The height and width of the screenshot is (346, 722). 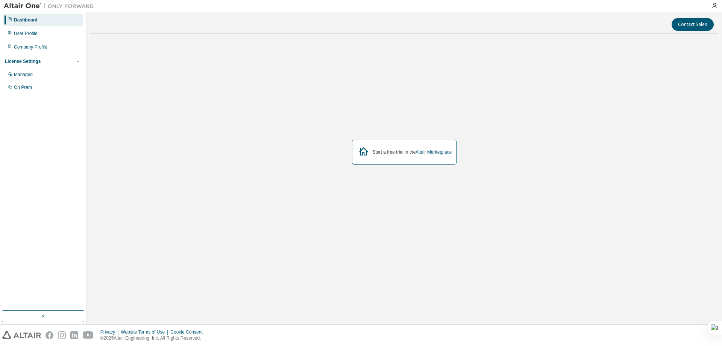 What do you see at coordinates (74, 335) in the screenshot?
I see `img: linkedin.svg` at bounding box center [74, 335].